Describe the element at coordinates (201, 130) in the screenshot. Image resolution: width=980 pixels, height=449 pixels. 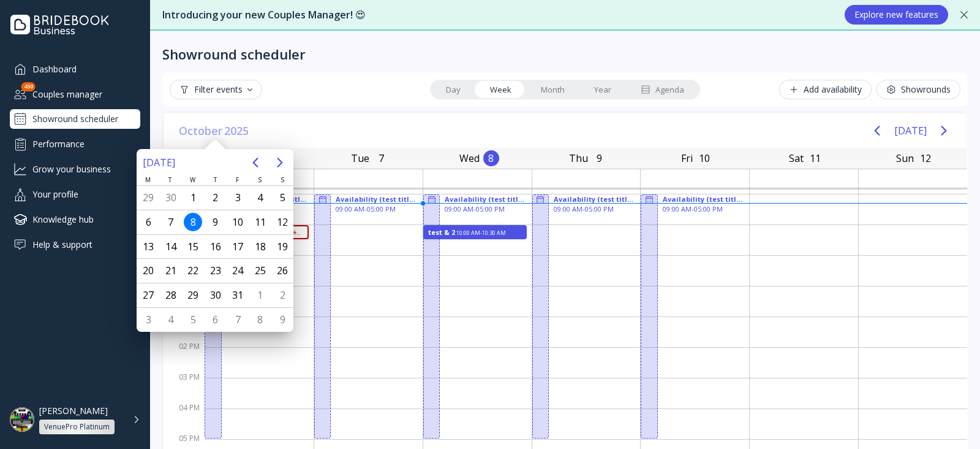
I see `span: October` at that location.